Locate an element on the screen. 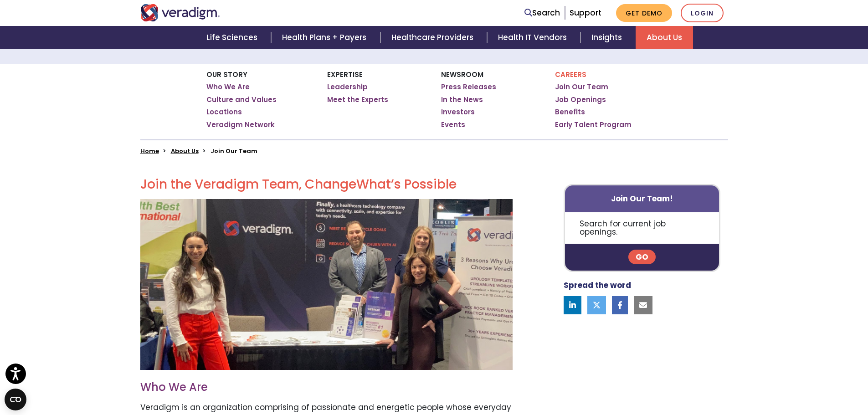  h2: Join the Veradigm Team, Change is located at coordinates (327, 184).